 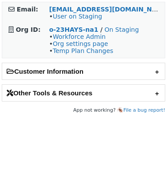 What do you see at coordinates (73, 30) in the screenshot?
I see `strong: o-23HAYS-na1` at bounding box center [73, 30].